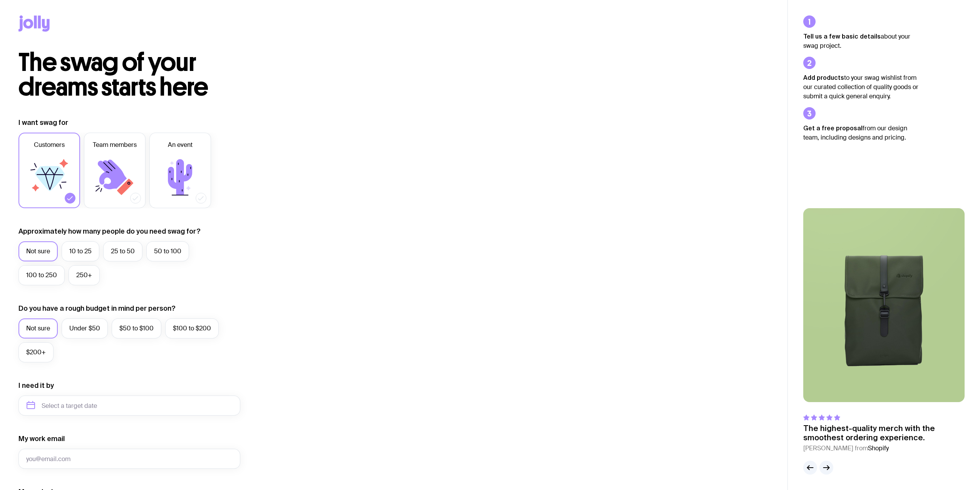 This screenshot has width=980, height=490. What do you see at coordinates (109, 231) in the screenshot?
I see `label: Approximately how many people do you need swag for?` at bounding box center [109, 231].